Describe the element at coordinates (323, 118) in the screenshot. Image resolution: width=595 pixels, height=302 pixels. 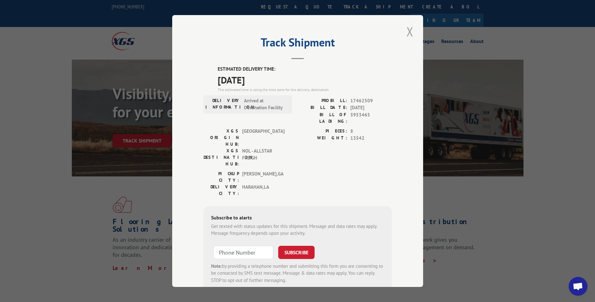
I see `label: BILL OF LADING:` at that location.